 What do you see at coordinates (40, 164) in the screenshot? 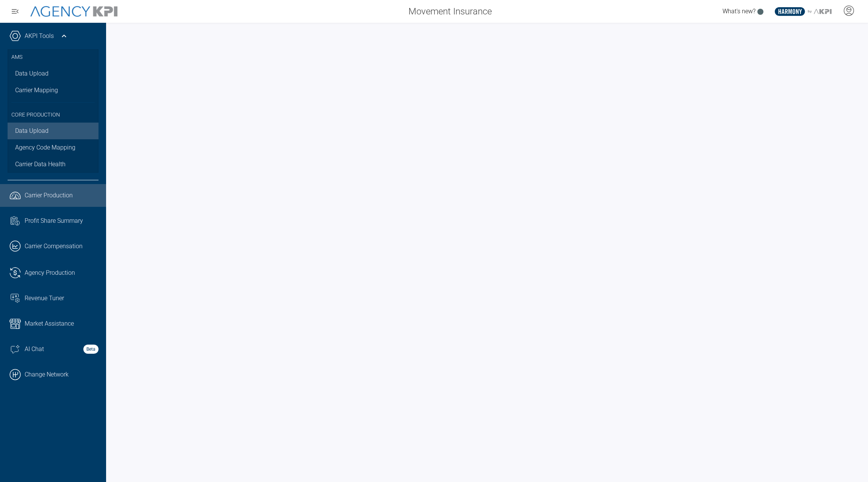
I see `span: Carrier Data Health` at bounding box center [40, 164].